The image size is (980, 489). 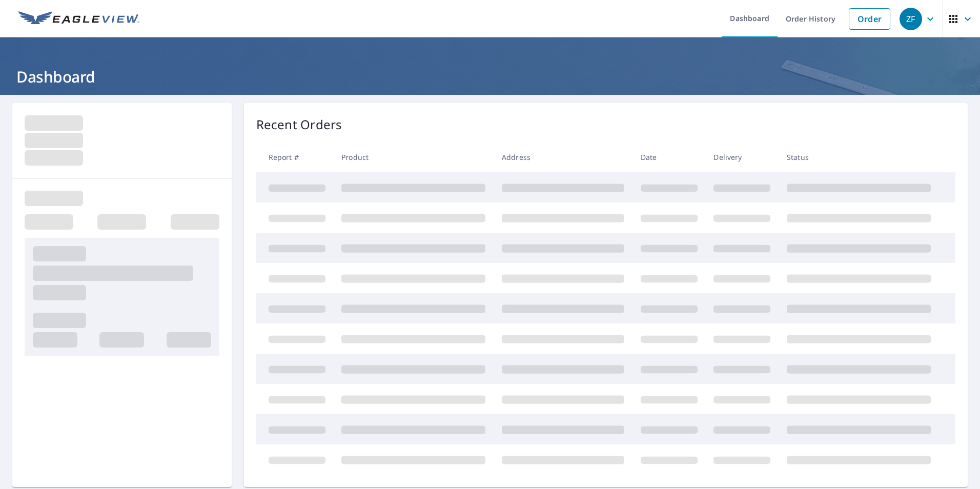 I want to click on th: Address, so click(x=563, y=157).